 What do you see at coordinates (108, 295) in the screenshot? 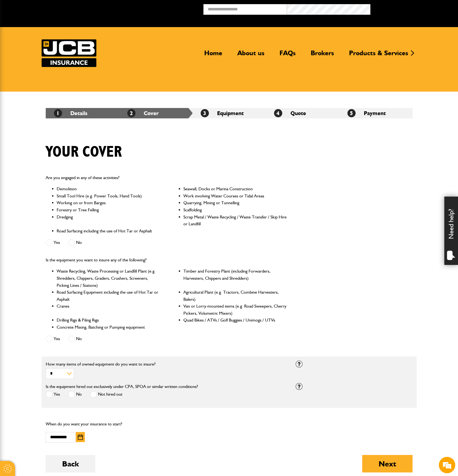
I see `li: Road Surfacing Equipment including the use of Hot Tar or Asphalt` at bounding box center [108, 295].